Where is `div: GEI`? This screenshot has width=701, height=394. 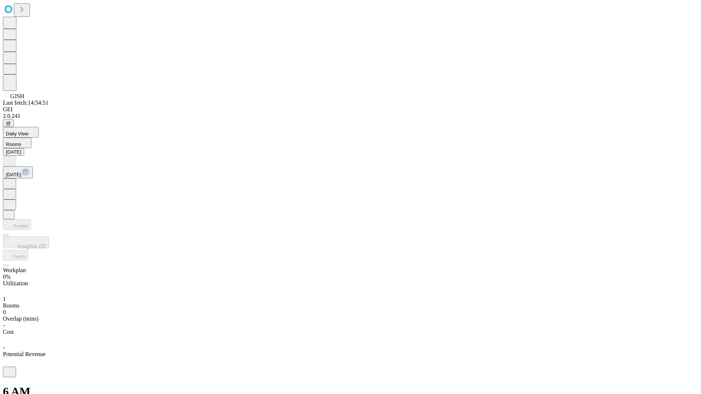
div: GEI is located at coordinates (351, 110).